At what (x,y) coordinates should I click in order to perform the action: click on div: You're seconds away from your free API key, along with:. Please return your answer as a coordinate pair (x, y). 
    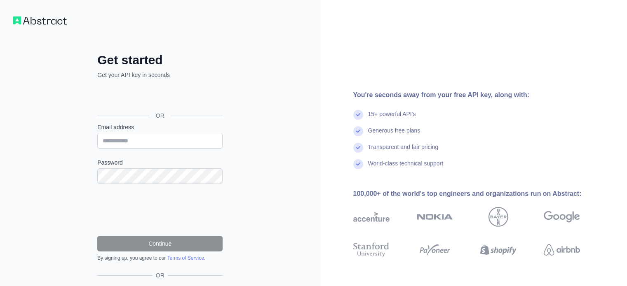
    Looking at the image, I should click on (480, 95).